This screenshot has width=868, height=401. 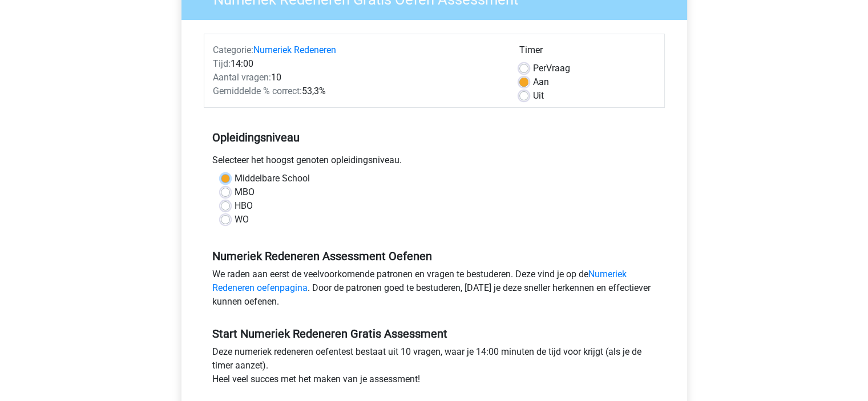 What do you see at coordinates (357, 78) in the screenshot?
I see `div: 10` at bounding box center [357, 78].